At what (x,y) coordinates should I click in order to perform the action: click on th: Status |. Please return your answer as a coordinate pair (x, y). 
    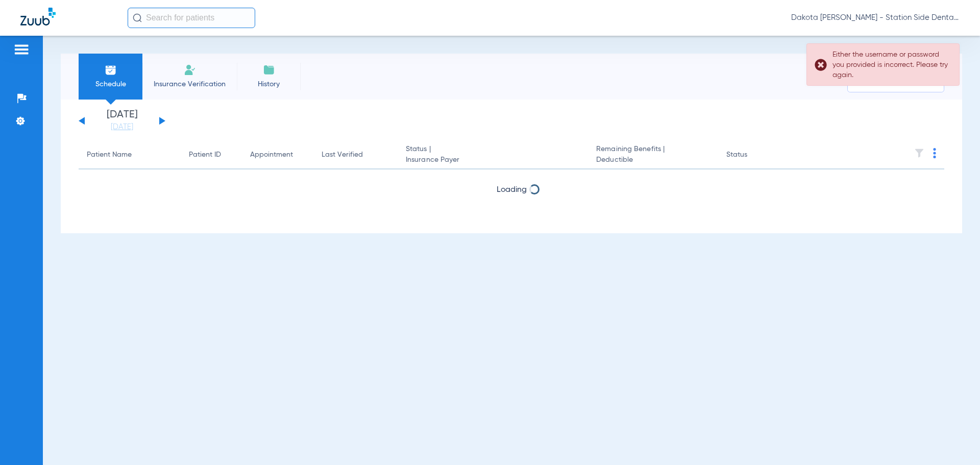
    Looking at the image, I should click on (493, 155).